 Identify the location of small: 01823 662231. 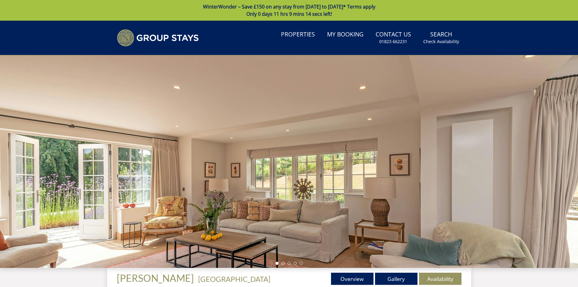
(393, 42).